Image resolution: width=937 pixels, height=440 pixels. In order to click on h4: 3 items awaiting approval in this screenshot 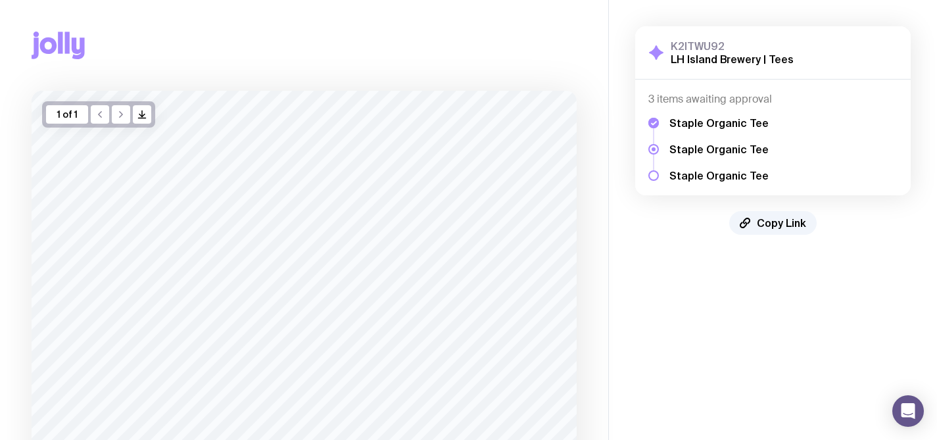, I will do `click(772, 99)`.